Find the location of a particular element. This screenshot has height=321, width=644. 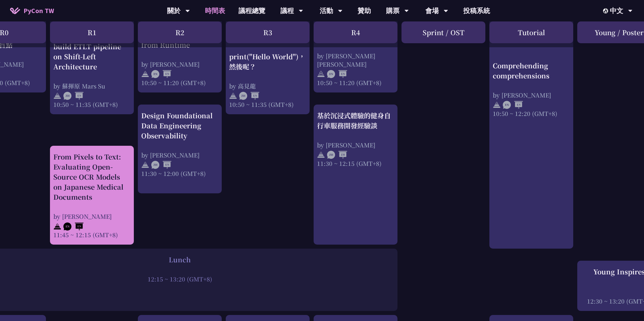

img: Home icon of PyCon TW 2025 is located at coordinates (15, 11).